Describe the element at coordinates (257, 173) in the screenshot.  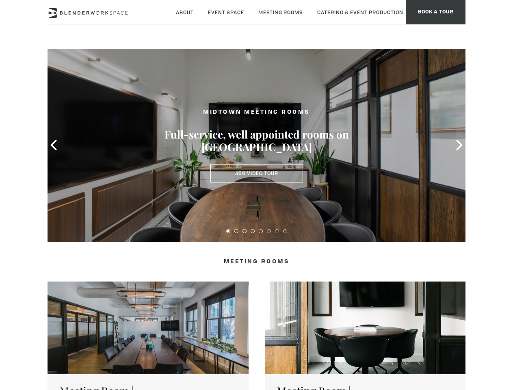
I see `a: 360 Video Tour` at that location.